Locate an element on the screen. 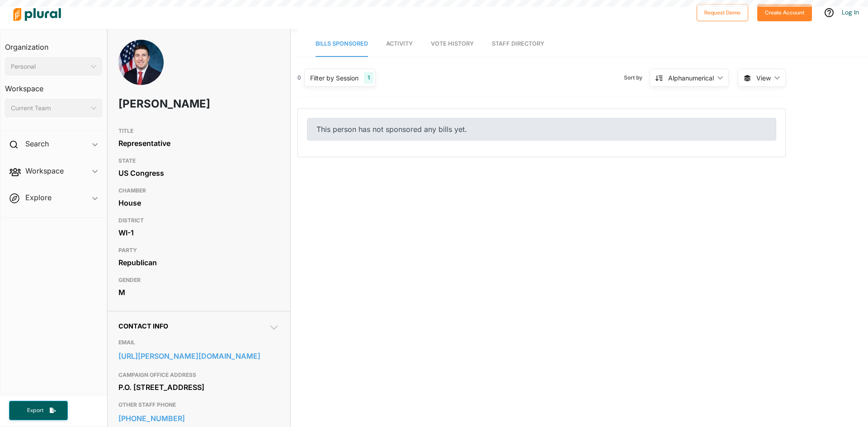 Image resolution: width=868 pixels, height=427 pixels. div: M is located at coordinates (199, 293).